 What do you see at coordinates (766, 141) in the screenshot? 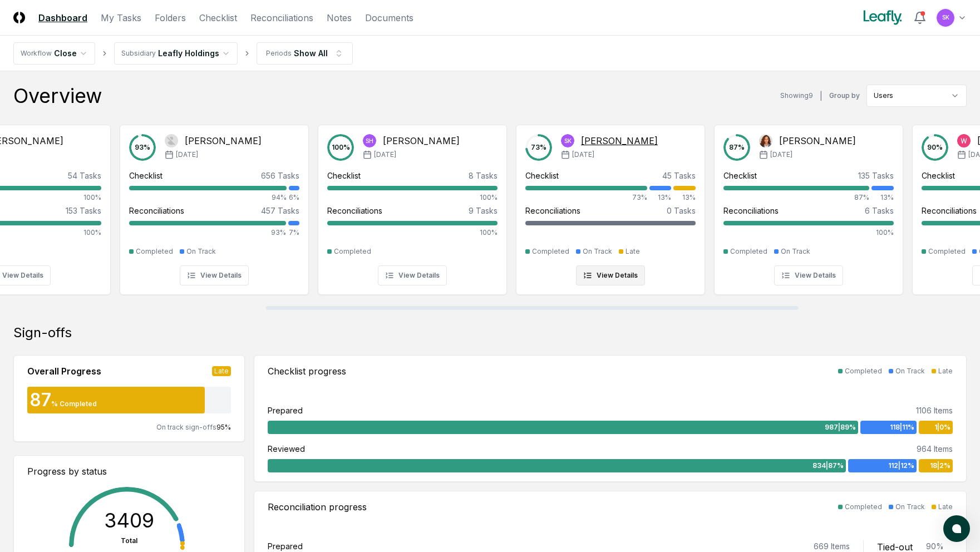
I see `img: Tasha Lane` at bounding box center [766, 141].